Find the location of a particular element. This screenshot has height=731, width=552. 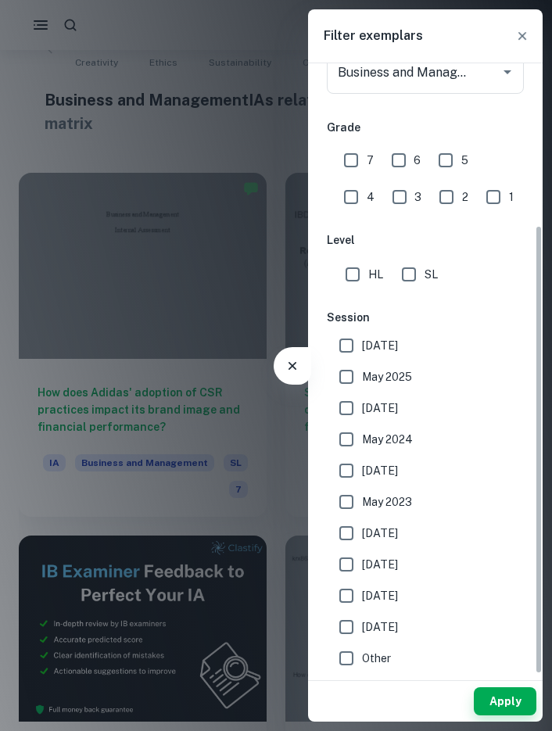

button: Open is located at coordinates (508, 72).